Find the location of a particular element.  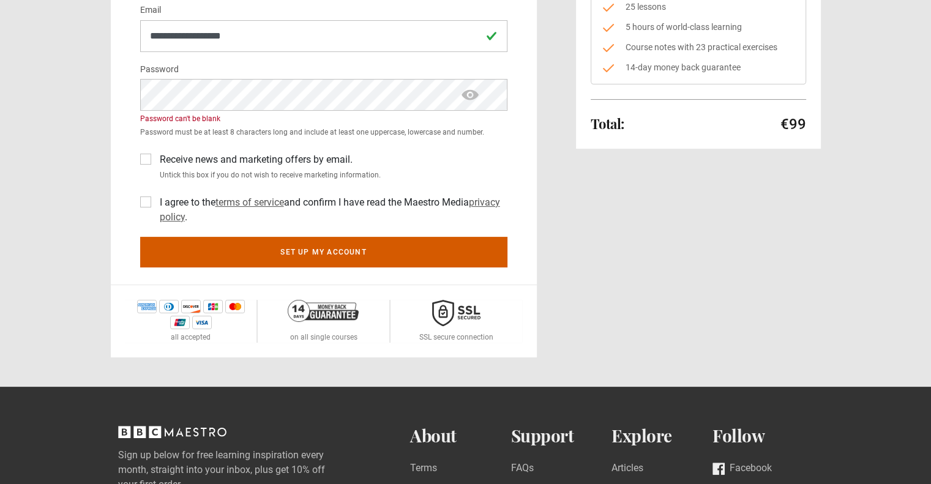

img: 14-day-money-back-guarantee-42d24aedb5115c0ff13b.png is located at coordinates (323, 311).